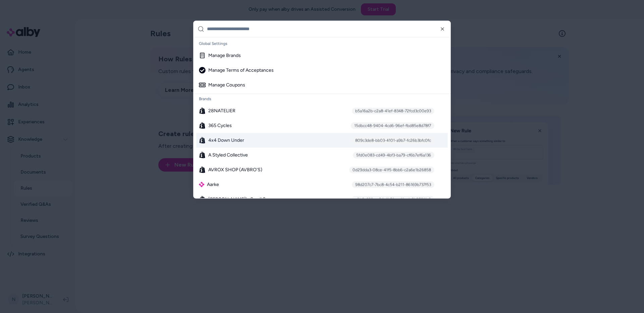 The width and height of the screenshot is (644, 313). What do you see at coordinates (220, 125) in the screenshot?
I see `span: 365 Cycles` at bounding box center [220, 125].